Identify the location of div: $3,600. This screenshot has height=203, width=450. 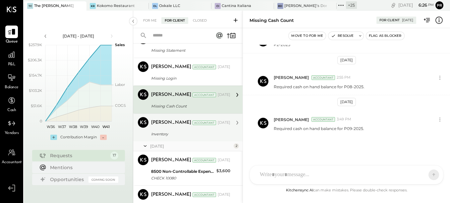
(223, 171).